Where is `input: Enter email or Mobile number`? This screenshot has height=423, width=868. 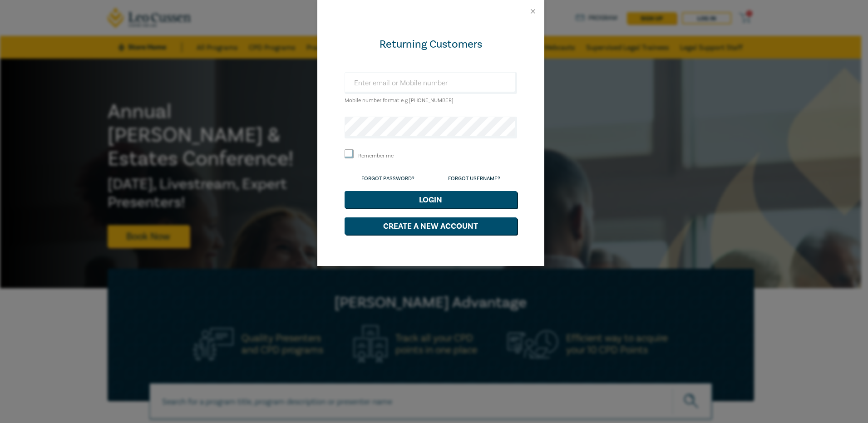
input: Enter email or Mobile number is located at coordinates (431, 83).